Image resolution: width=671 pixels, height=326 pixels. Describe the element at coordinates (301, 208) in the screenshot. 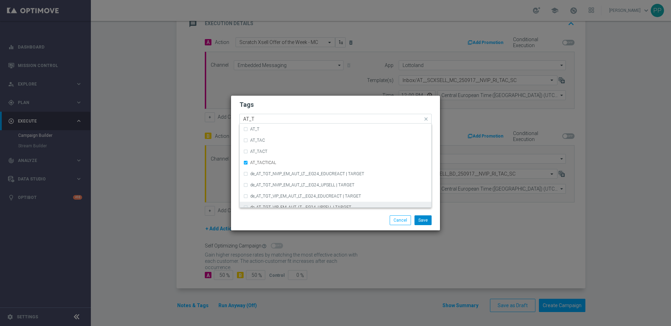

I see `label: de_AT_TGT_VIP_EM_AUT_LT__EG24_UPSELL | TARGET` at that location.